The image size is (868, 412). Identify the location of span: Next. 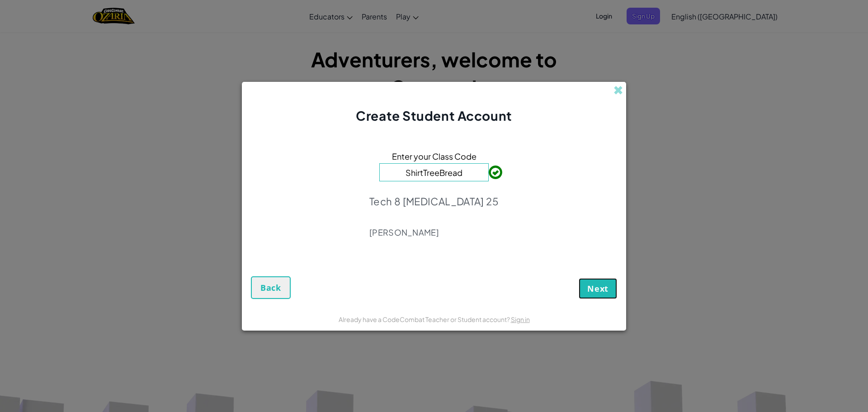
(598, 288).